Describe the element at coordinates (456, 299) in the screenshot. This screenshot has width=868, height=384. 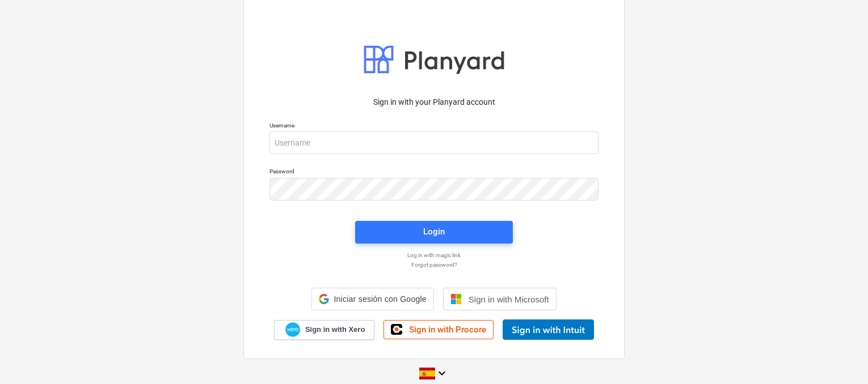
I see `img: Microsoft logo` at that location.